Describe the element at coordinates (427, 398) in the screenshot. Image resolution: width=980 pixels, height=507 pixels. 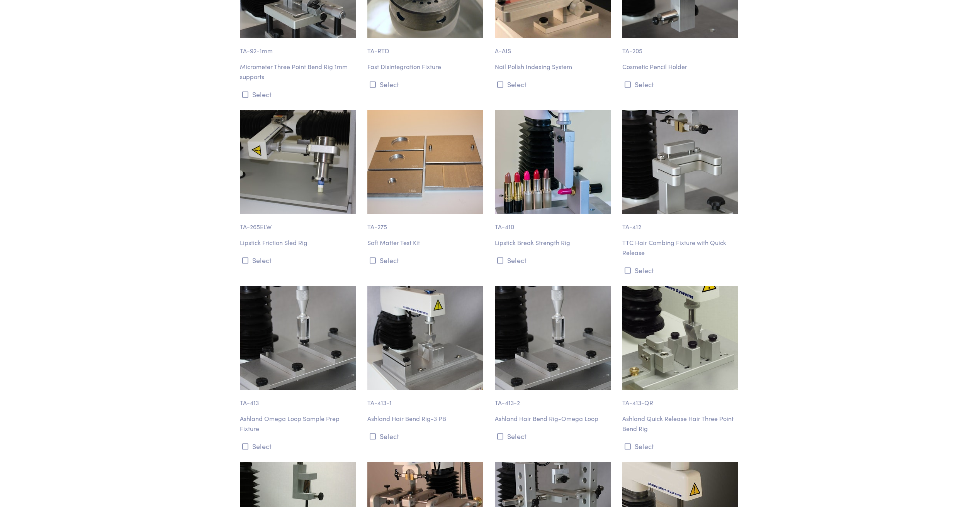
I see `p: TA-413-1` at that location.